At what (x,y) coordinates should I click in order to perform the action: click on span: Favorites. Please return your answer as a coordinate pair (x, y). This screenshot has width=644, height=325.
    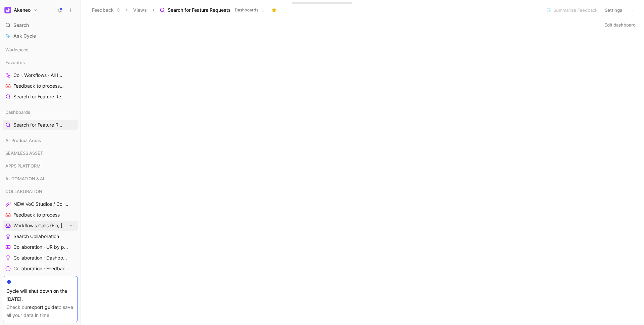
    Looking at the image, I should click on (15, 63).